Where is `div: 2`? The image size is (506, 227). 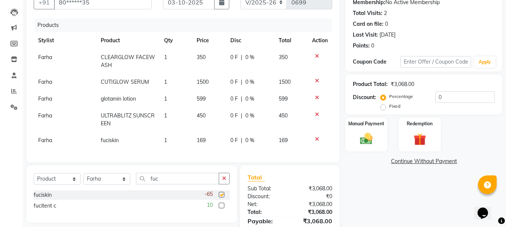 div: 2 is located at coordinates (386, 13).